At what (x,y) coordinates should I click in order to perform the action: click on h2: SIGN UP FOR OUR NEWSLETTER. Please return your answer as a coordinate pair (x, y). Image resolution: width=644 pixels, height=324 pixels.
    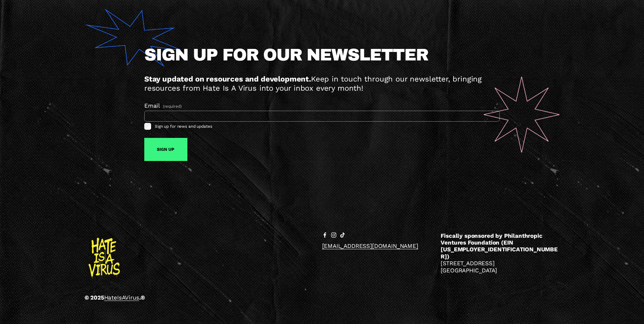
    Looking at the image, I should click on (322, 55).